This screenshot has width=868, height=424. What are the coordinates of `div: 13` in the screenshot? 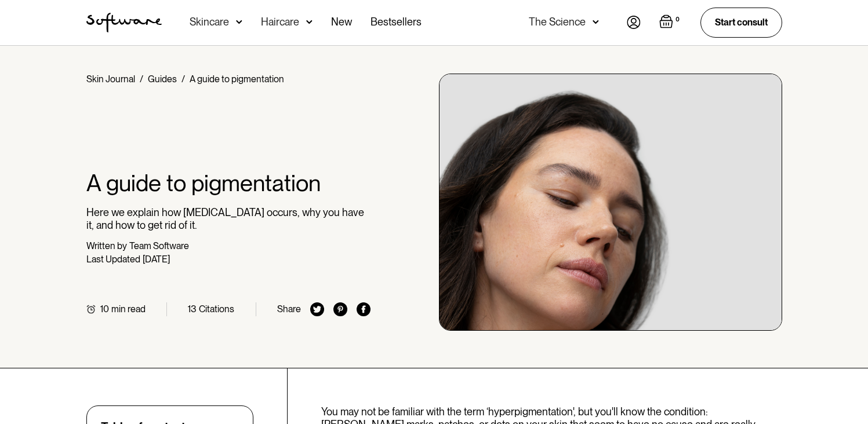 It's located at (192, 309).